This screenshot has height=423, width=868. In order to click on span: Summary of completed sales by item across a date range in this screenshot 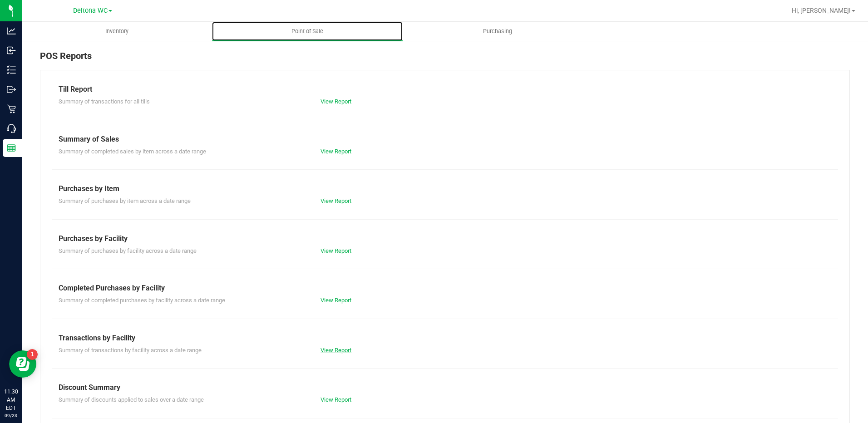, I will do `click(132, 151)`.